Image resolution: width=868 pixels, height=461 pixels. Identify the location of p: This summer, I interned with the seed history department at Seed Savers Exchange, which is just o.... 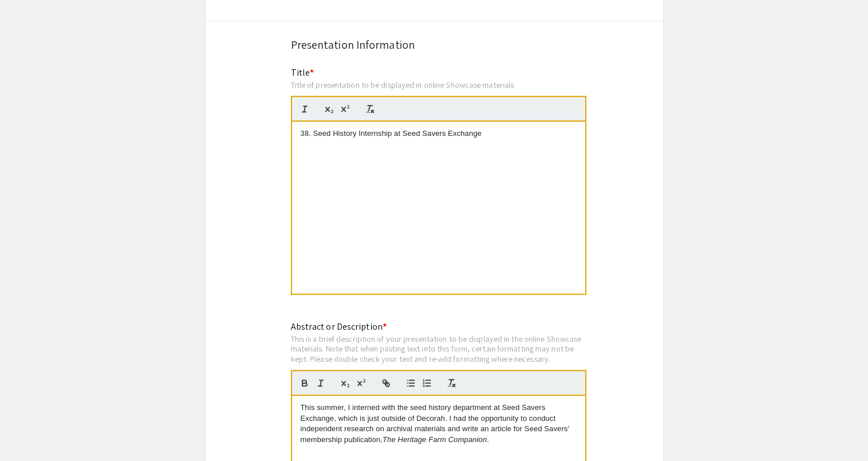
(438, 424).